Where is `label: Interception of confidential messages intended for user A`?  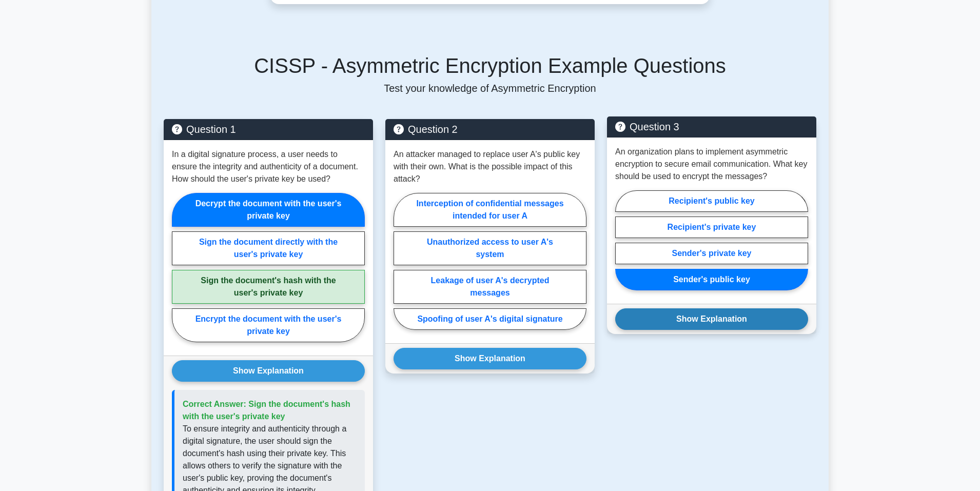 label: Interception of confidential messages intended for user A is located at coordinates (490, 210).